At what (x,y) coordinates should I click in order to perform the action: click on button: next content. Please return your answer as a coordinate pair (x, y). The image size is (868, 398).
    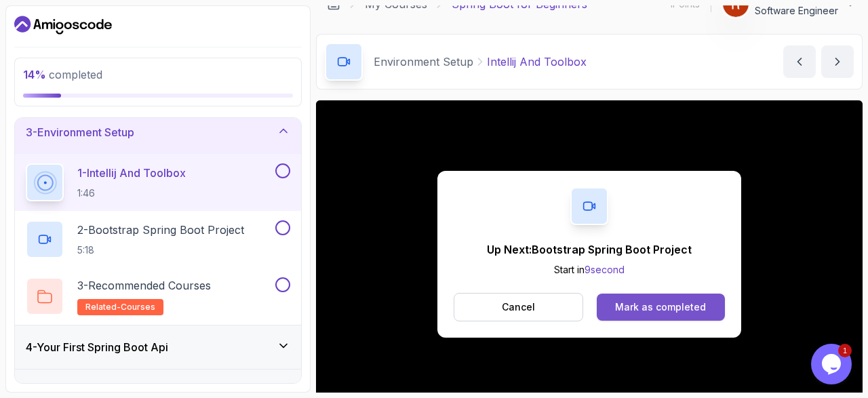
    Looking at the image, I should click on (837, 61).